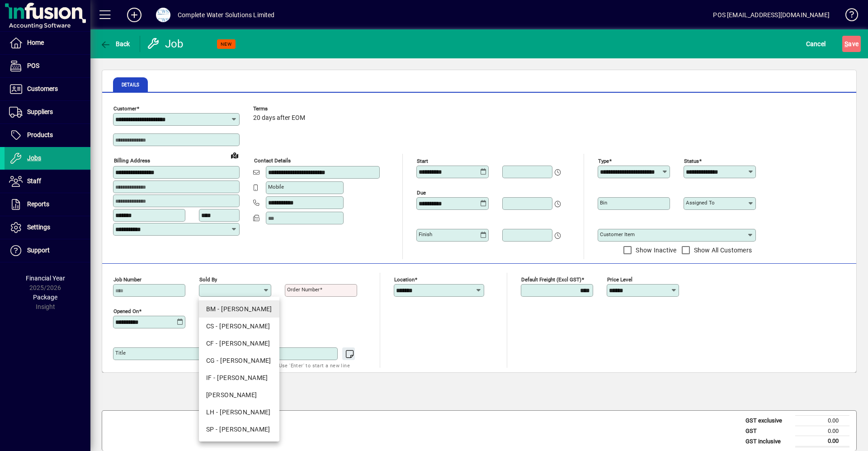 This screenshot has width=868, height=451. I want to click on mat-option: CS - Carl Sladen, so click(239, 326).